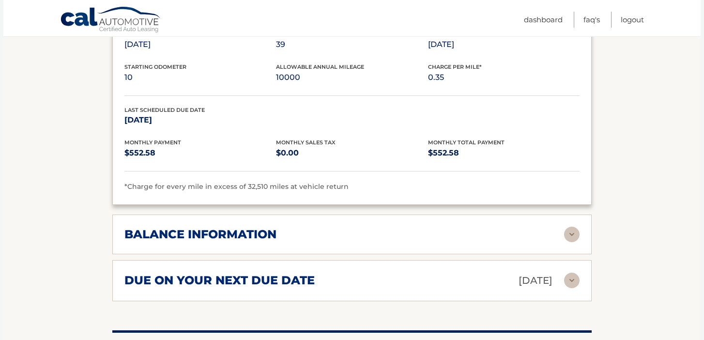 The image size is (704, 340). Describe the element at coordinates (219, 280) in the screenshot. I see `h2: due on your next due date` at that location.